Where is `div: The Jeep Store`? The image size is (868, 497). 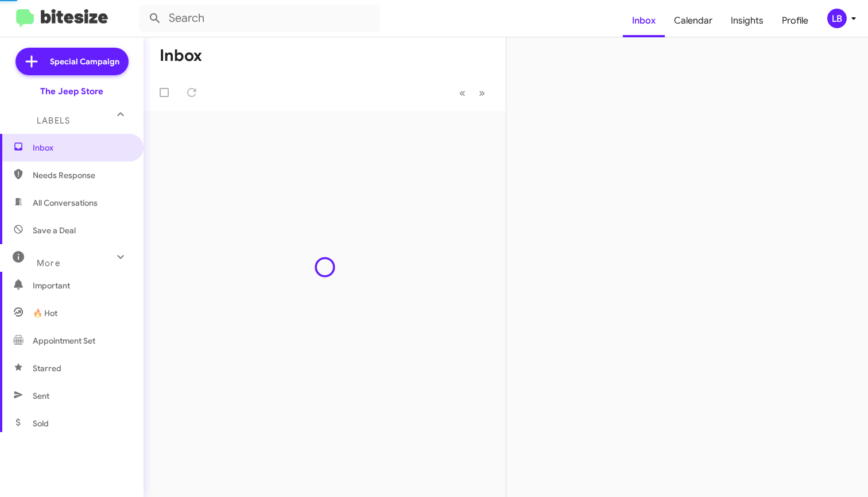 div: The Jeep Store is located at coordinates (72, 91).